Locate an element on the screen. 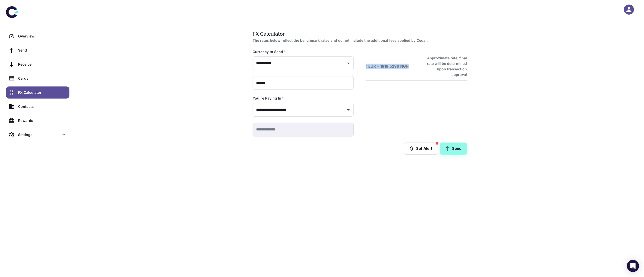 The width and height of the screenshot is (644, 277). div: Cards is located at coordinates (42, 79).